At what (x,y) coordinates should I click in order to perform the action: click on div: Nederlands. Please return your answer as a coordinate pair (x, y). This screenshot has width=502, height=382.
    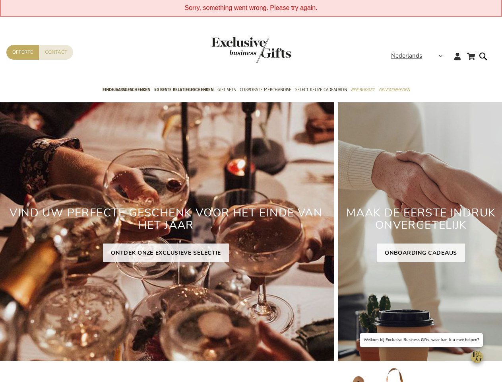
    Looking at the image, I should click on (419, 56).